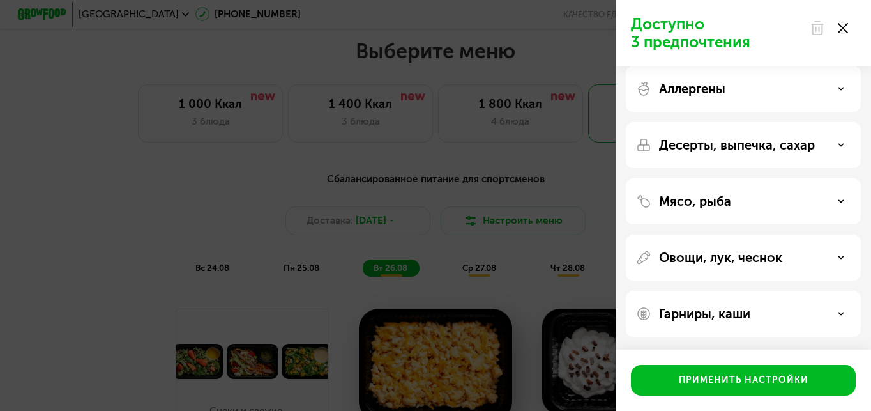  I want to click on p: Овощи, лук, чеснок, so click(720, 257).